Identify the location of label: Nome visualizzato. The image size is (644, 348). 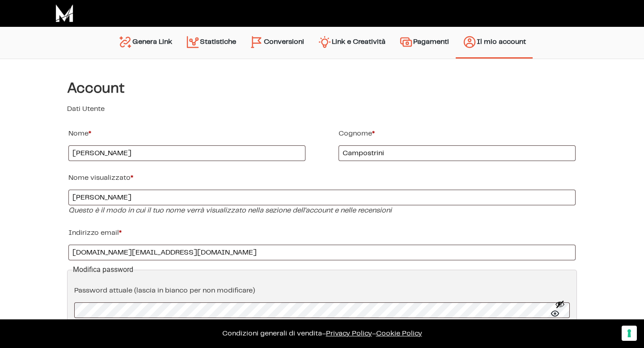
(322, 178).